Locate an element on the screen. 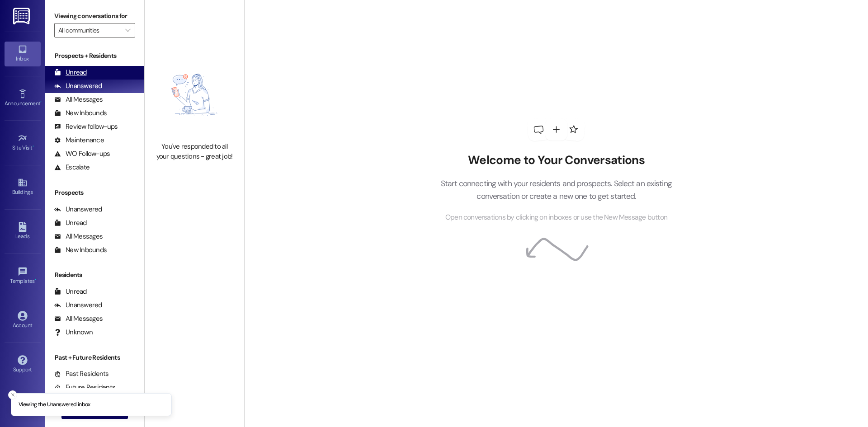 The height and width of the screenshot is (427, 868). div: Future Residents is located at coordinates (85, 387).